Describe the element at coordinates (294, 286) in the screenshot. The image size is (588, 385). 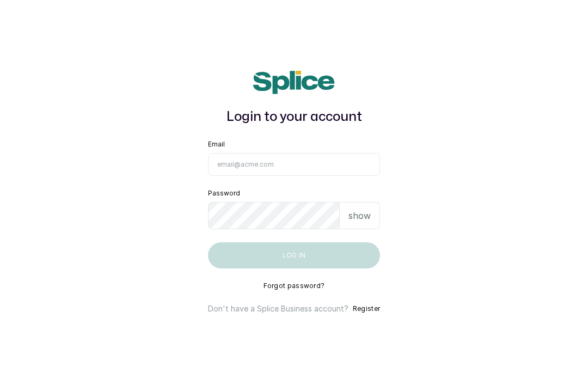
I see `button: Forgot password?` at that location.